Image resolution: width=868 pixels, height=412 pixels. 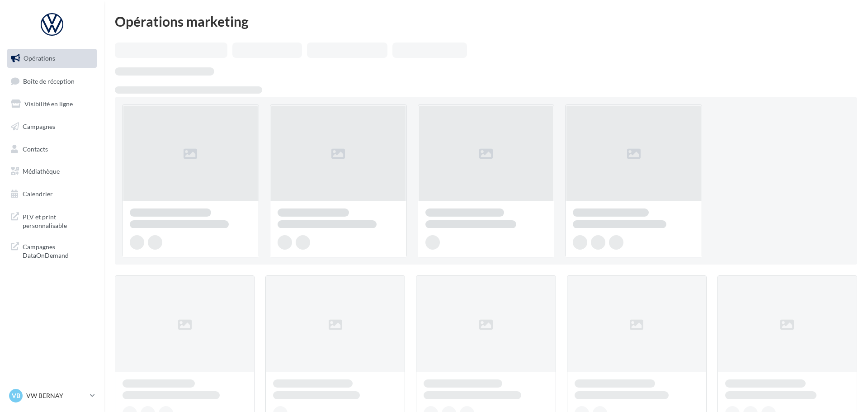 What do you see at coordinates (58, 220) in the screenshot?
I see `span: PLV et print personnalisable` at bounding box center [58, 220].